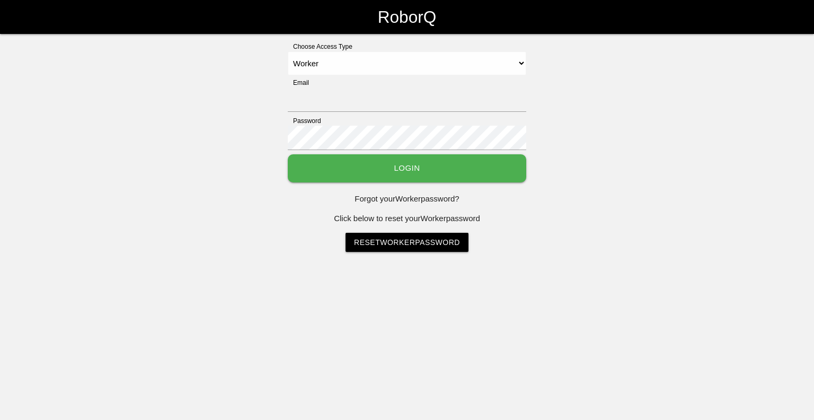 The height and width of the screenshot is (420, 814). I want to click on label: Password, so click(304, 121).